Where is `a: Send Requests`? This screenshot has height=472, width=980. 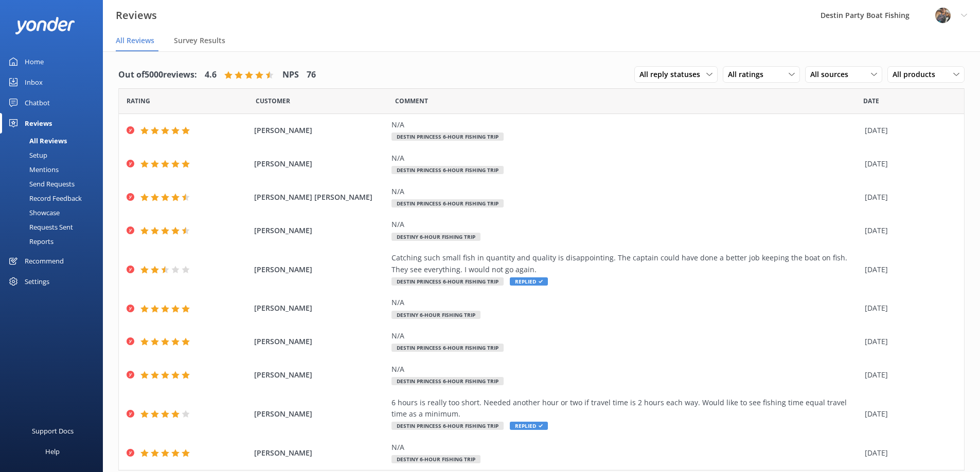 a: Send Requests is located at coordinates (54, 184).